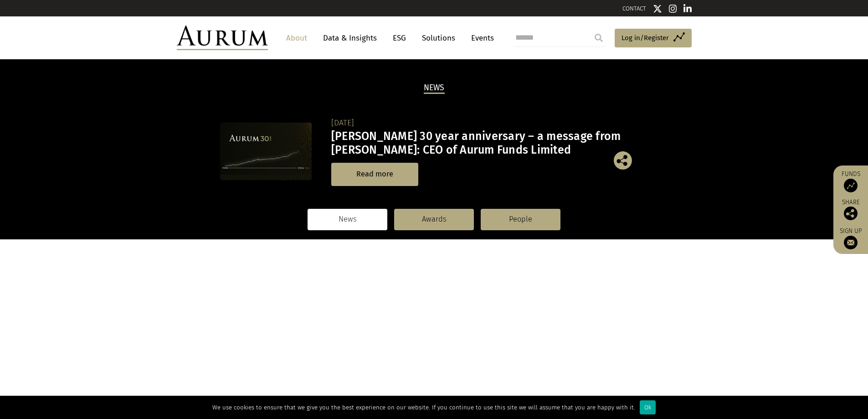 Image resolution: width=868 pixels, height=419 pixels. What do you see at coordinates (851, 186) in the screenshot?
I see `img: Access Funds` at bounding box center [851, 186].